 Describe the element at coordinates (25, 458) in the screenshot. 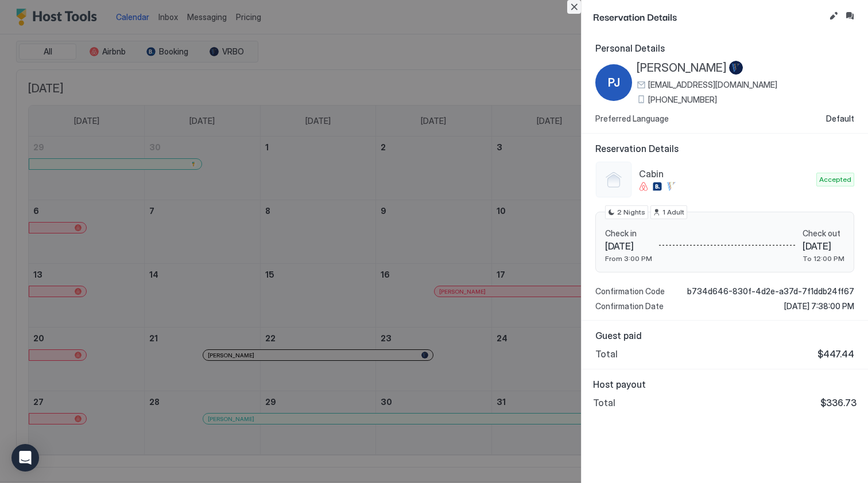

I see `div: Open Intercom Messenger` at that location.